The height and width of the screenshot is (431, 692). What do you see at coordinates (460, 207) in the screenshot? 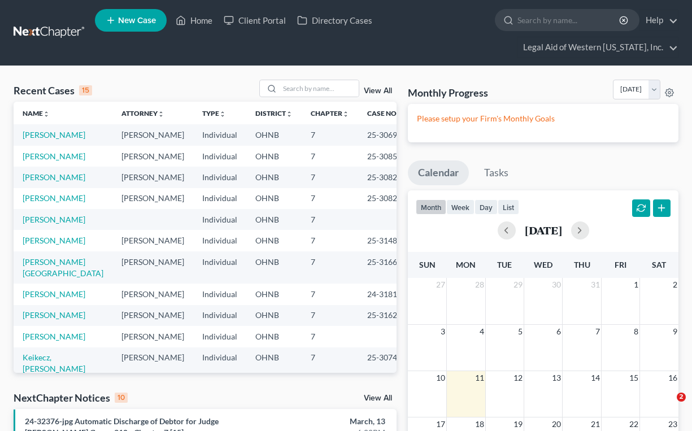
I see `button: week` at bounding box center [460, 207].